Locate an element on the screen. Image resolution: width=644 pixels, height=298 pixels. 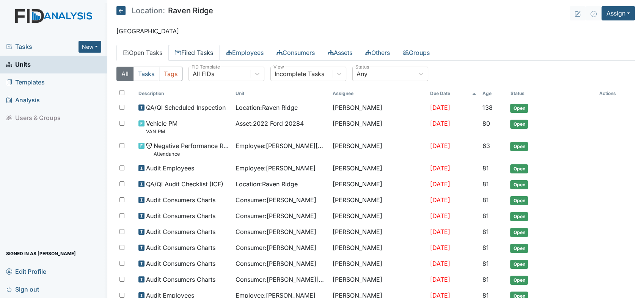
small: Attendance is located at coordinates (191, 154).